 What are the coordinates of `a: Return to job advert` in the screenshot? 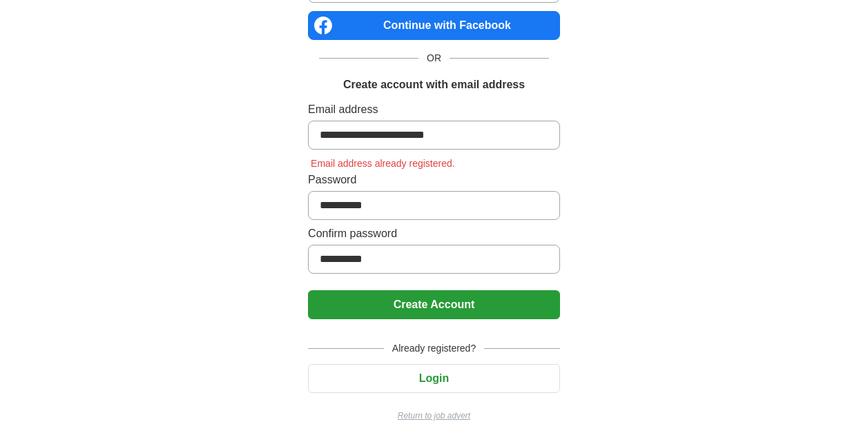 It's located at (434, 416).